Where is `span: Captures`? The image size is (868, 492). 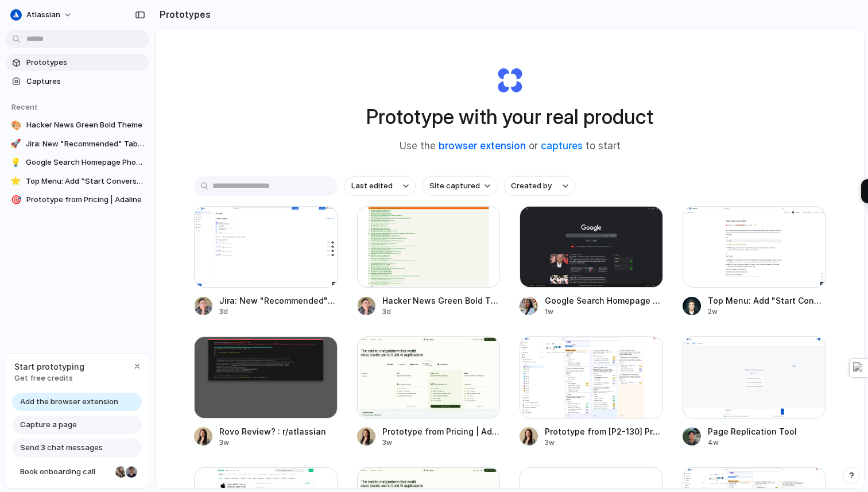 span: Captures is located at coordinates (86, 81).